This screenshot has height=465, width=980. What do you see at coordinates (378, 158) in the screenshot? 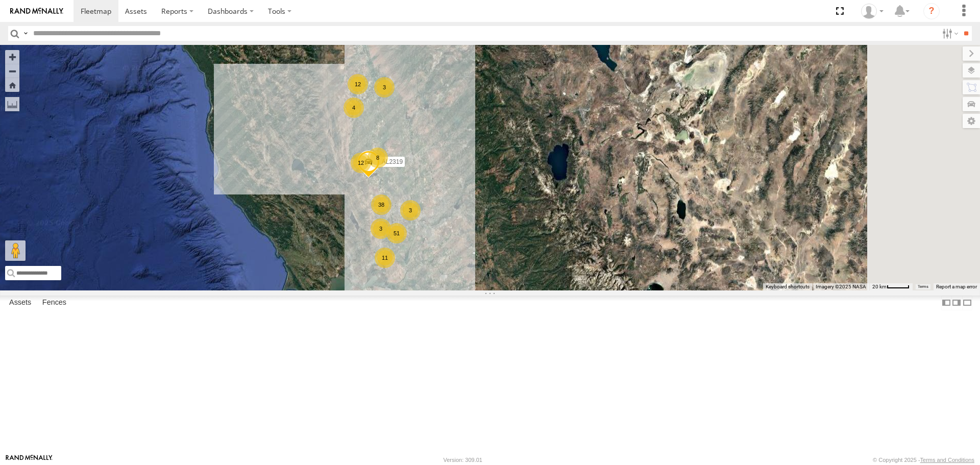
I see `div: 8` at bounding box center [378, 158].